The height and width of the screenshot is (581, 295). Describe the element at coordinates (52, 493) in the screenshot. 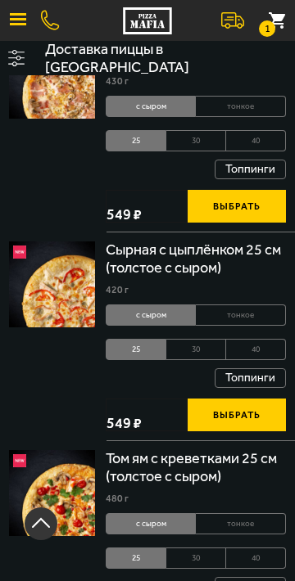

I see `img: Том ям с креветками 25 см (толстое с сыром)` at that location.